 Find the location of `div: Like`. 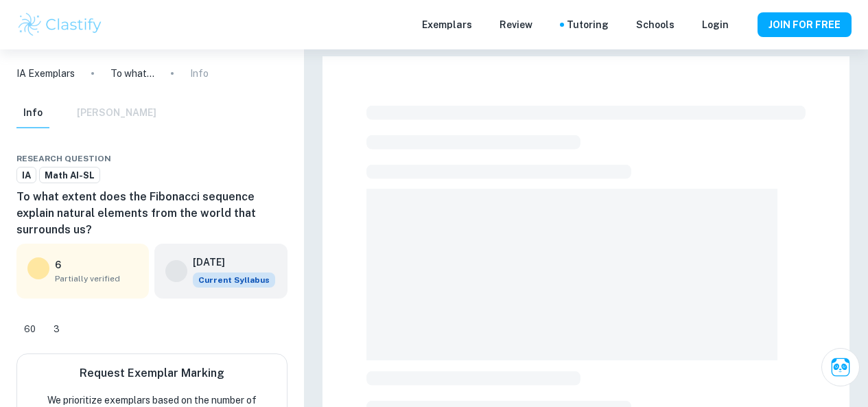

div: Like is located at coordinates (29, 329).